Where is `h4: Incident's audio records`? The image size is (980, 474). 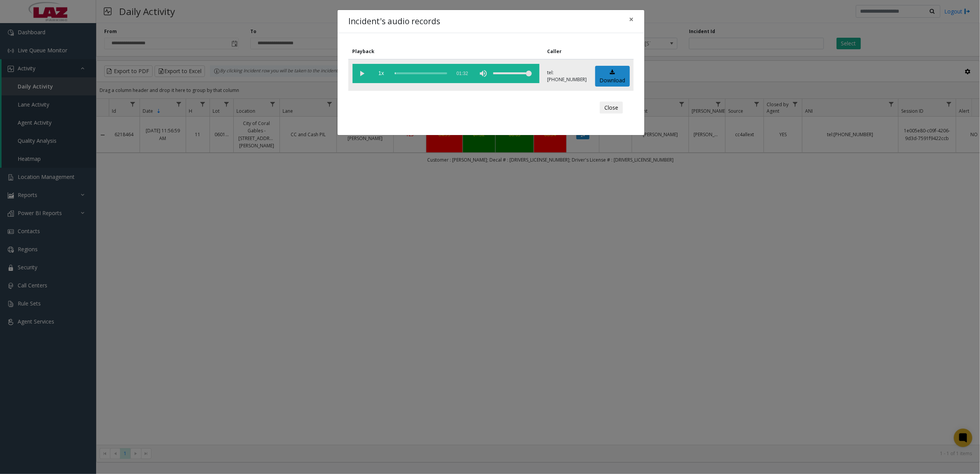 h4: Incident's audio records is located at coordinates (394, 21).